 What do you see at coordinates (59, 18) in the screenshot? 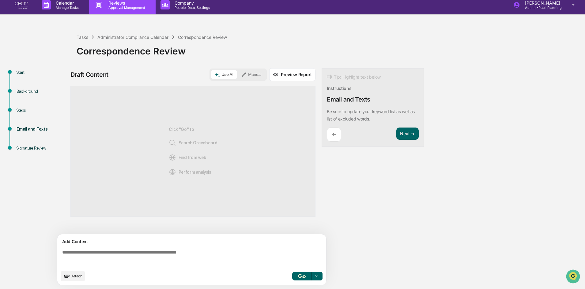
I see `p: How can we help?` at bounding box center [59, 18].